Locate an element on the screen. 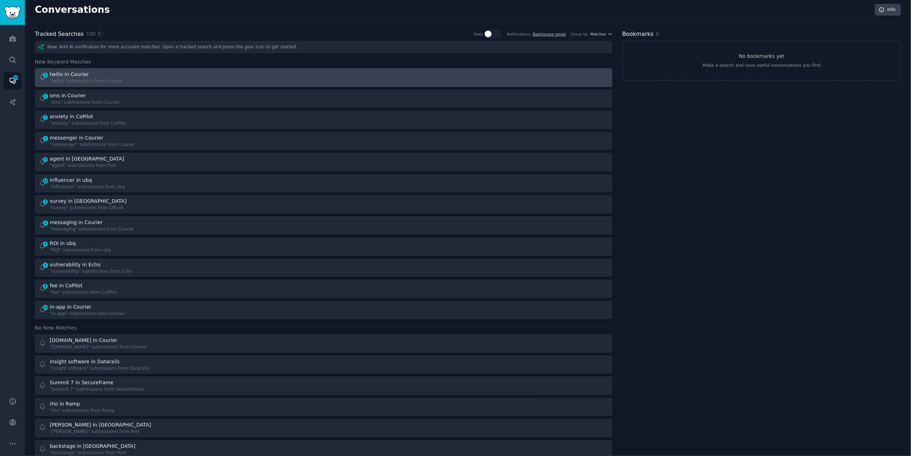 The height and width of the screenshot is (456, 911). div: Group by is located at coordinates (579, 34).